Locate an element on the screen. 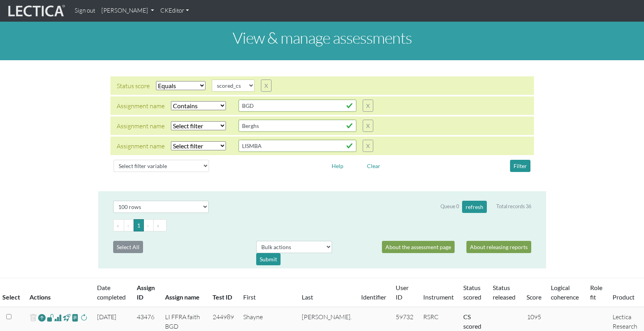 This screenshot has width=644, height=331. div: Submit is located at coordinates (268, 259).